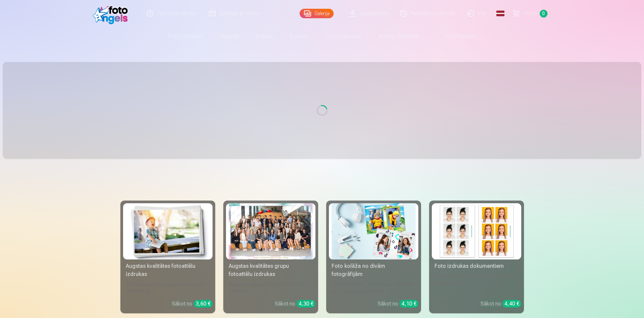  I want to click on div: Foto kolāža no divām fotogrāfijām, so click(373, 270).